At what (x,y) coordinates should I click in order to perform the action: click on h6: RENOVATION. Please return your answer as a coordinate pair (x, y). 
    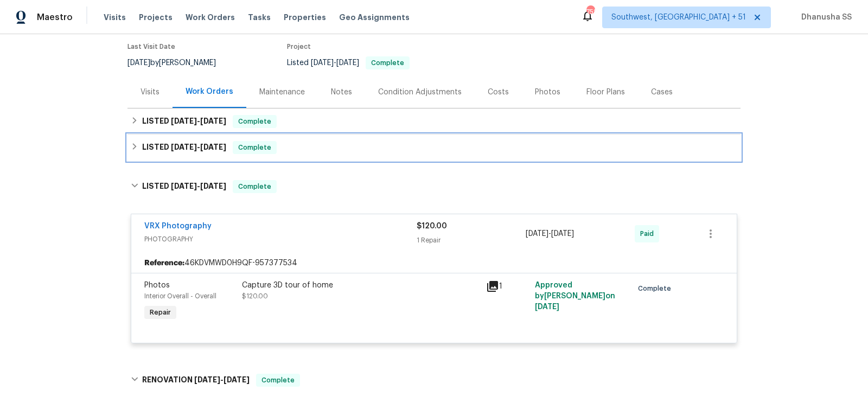
    Looking at the image, I should click on (196, 380).